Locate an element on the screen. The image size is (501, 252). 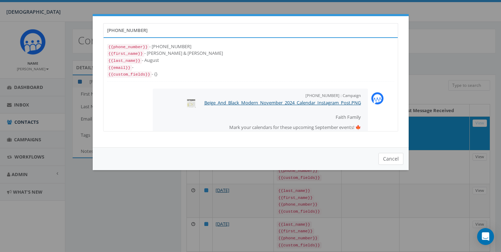
code: {{first_name}} is located at coordinates (126, 54).